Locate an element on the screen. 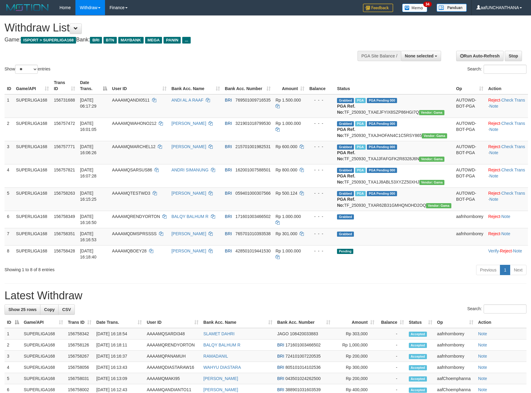 The height and width of the screenshot is (393, 531). th: Op: activate to sort column ascending is located at coordinates (456, 322).